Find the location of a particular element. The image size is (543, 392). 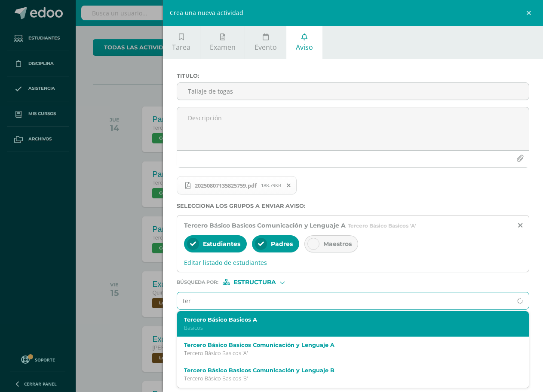

p: Basicos is located at coordinates (345, 327).